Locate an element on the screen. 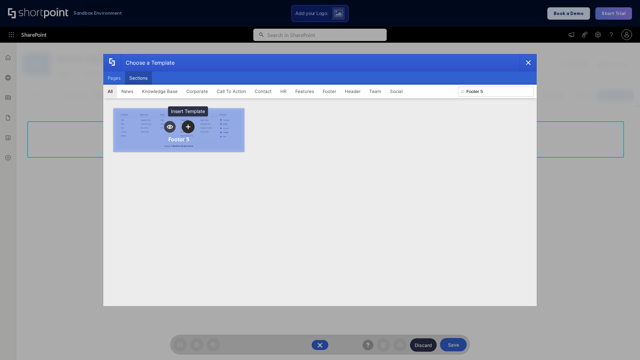  button: Features is located at coordinates (305, 91).